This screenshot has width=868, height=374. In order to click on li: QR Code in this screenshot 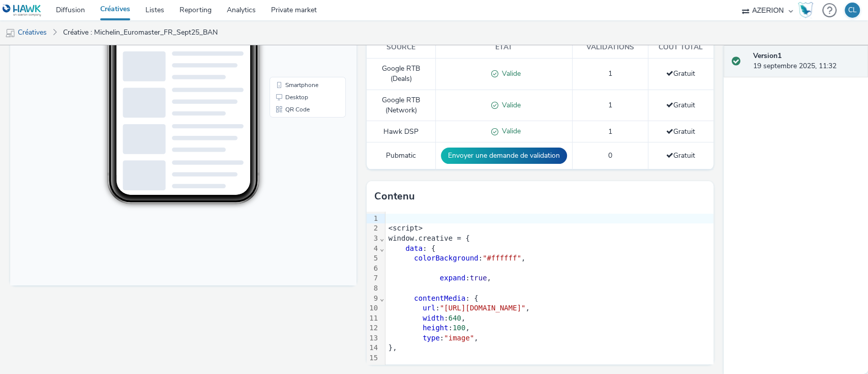, I will do `click(298, 241)`.